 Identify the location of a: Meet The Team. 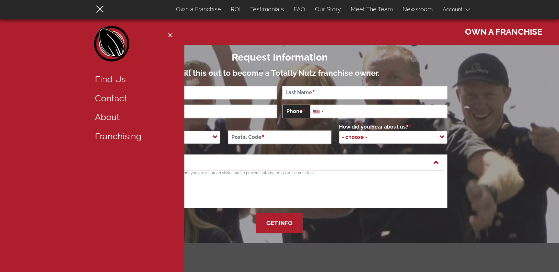
(371, 9).